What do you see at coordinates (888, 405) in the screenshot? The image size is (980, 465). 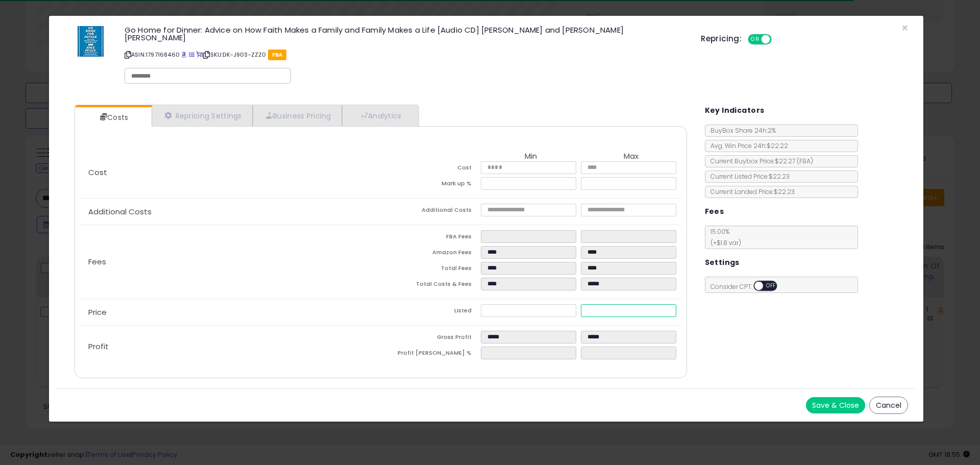 I see `button: Cancel` at bounding box center [888, 405].